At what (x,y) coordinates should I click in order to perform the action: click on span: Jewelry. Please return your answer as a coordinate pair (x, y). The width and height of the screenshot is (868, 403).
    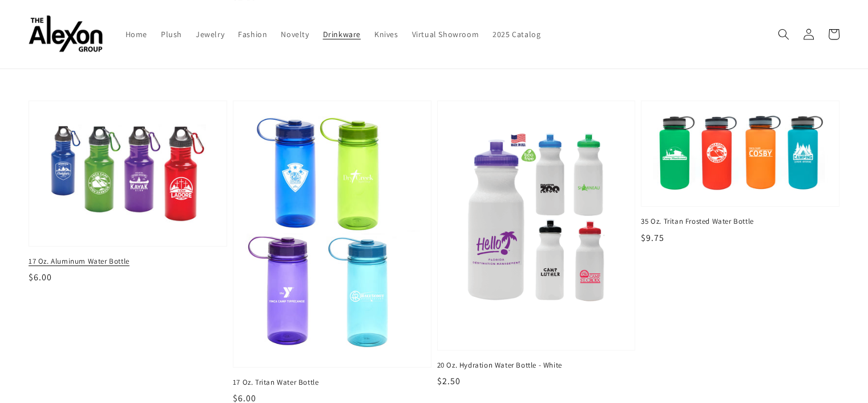
    Looking at the image, I should click on (210, 34).